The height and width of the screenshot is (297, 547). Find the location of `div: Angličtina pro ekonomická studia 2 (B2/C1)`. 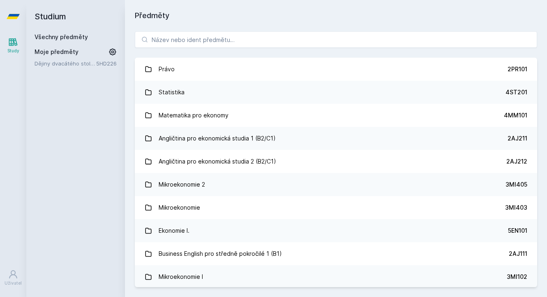

div: Angličtina pro ekonomická studia 2 (B2/C1) is located at coordinates (218, 161).